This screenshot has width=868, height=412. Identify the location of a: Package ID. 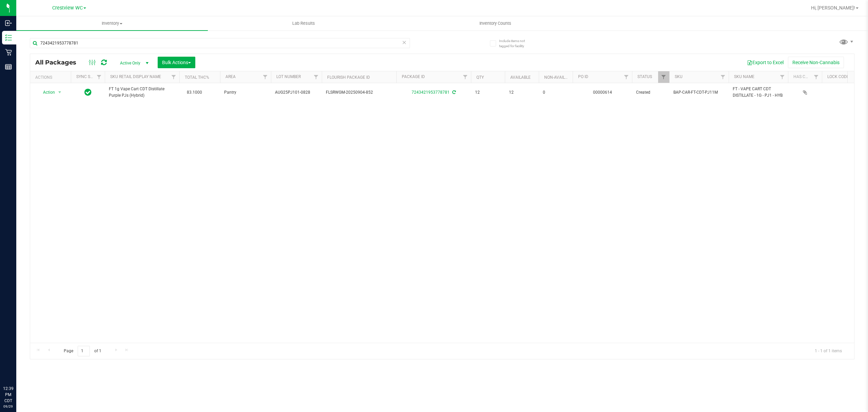
(413, 77).